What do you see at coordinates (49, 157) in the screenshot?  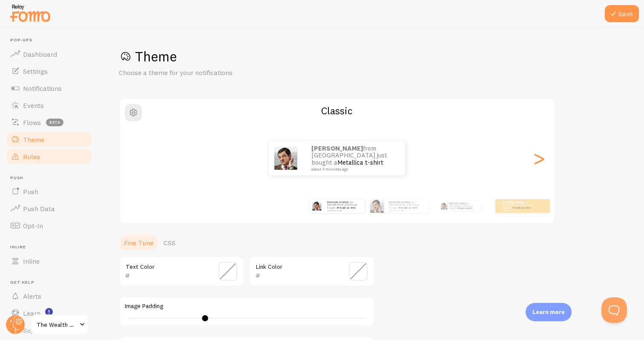 I see `a: Rules` at bounding box center [49, 157].